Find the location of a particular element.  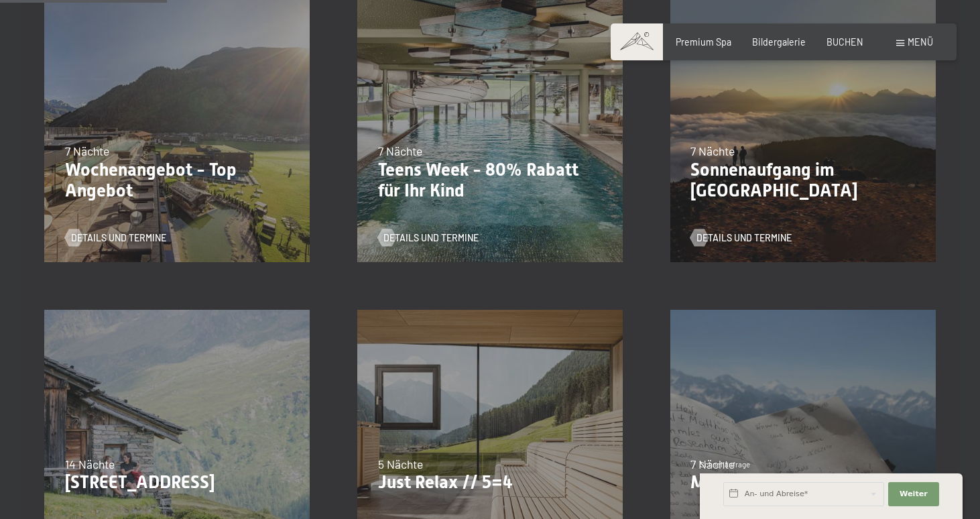

a: BUCHEN is located at coordinates (845, 42).